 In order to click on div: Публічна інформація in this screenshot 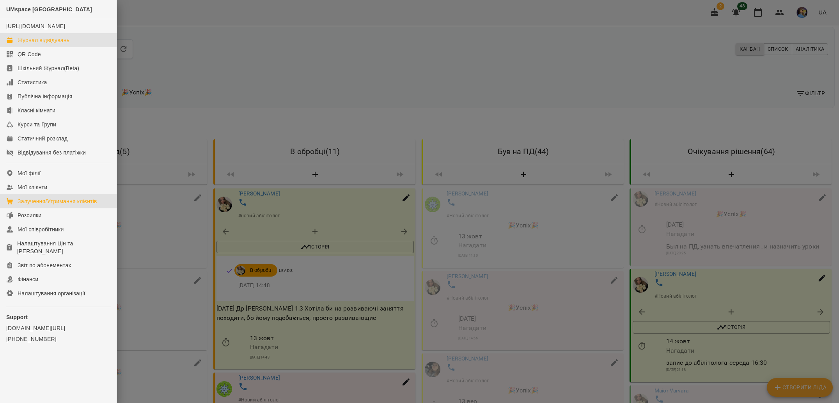, I will do `click(45, 96)`.